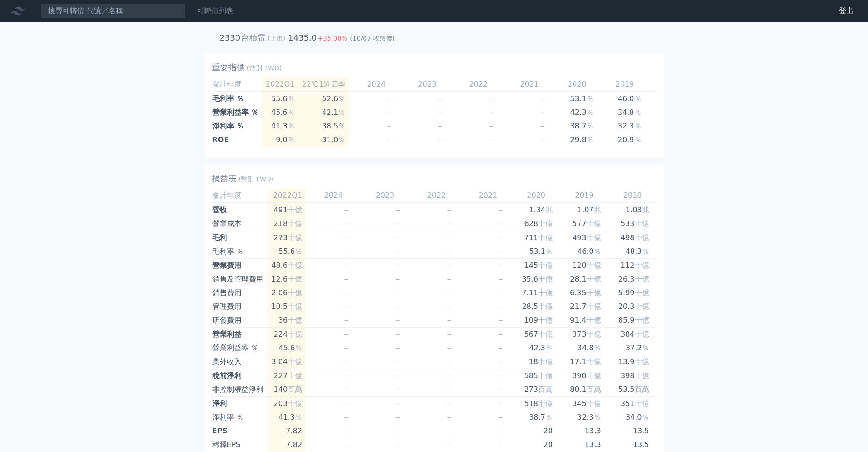 This screenshot has width=868, height=452. I want to click on td: 2022, so click(434, 196).